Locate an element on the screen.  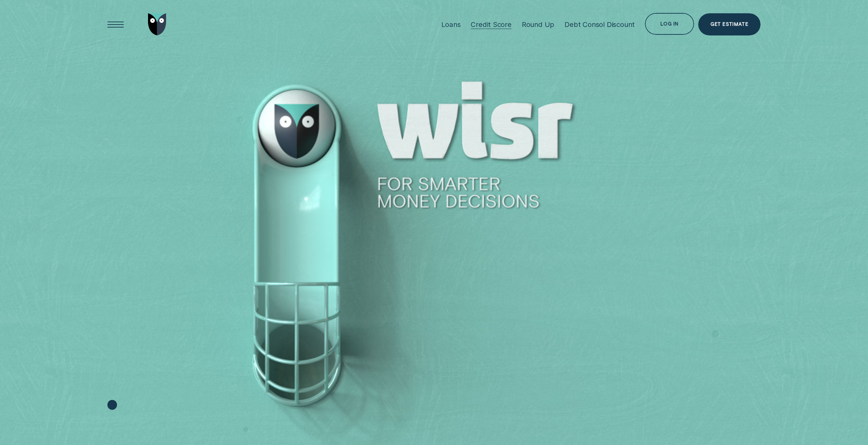
div: Loans is located at coordinates (451, 24).